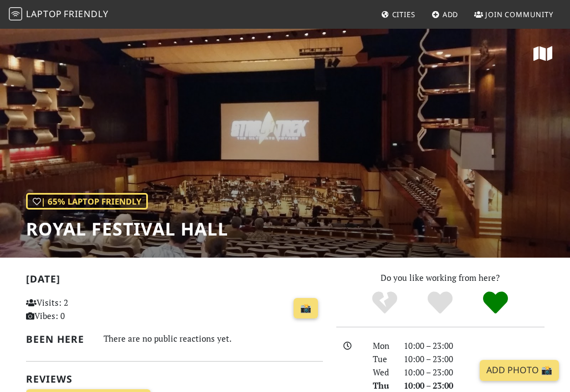 This screenshot has height=392, width=570. What do you see at coordinates (404, 15) in the screenshot?
I see `span: Cities` at bounding box center [404, 15].